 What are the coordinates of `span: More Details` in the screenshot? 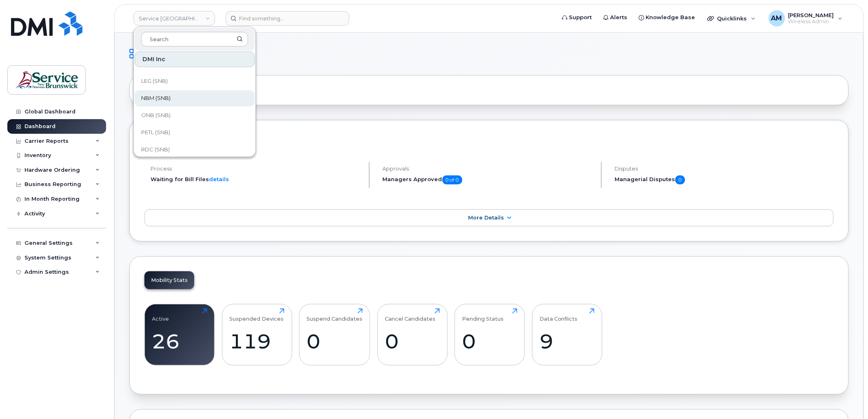 It's located at (486, 218).